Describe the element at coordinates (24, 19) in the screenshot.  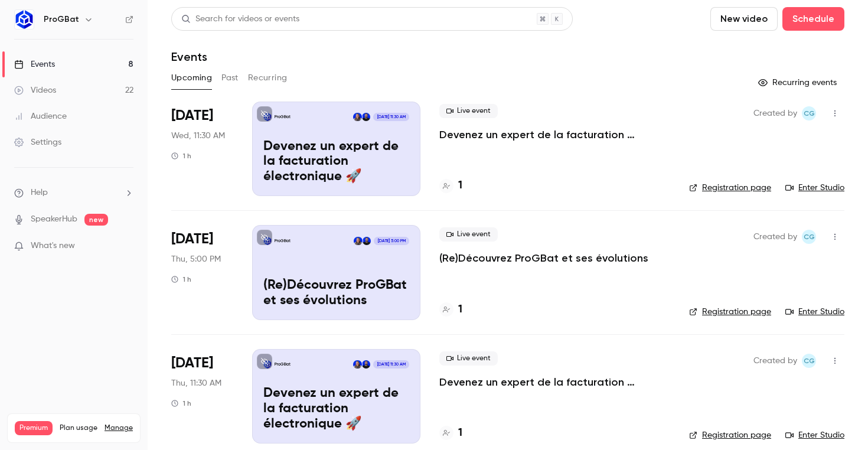
I see `img: ProGBat` at that location.